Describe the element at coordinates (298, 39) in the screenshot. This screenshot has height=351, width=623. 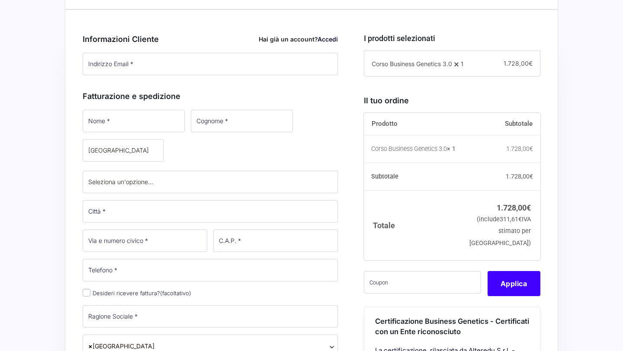
I see `div: Hai già un account?` at that location.